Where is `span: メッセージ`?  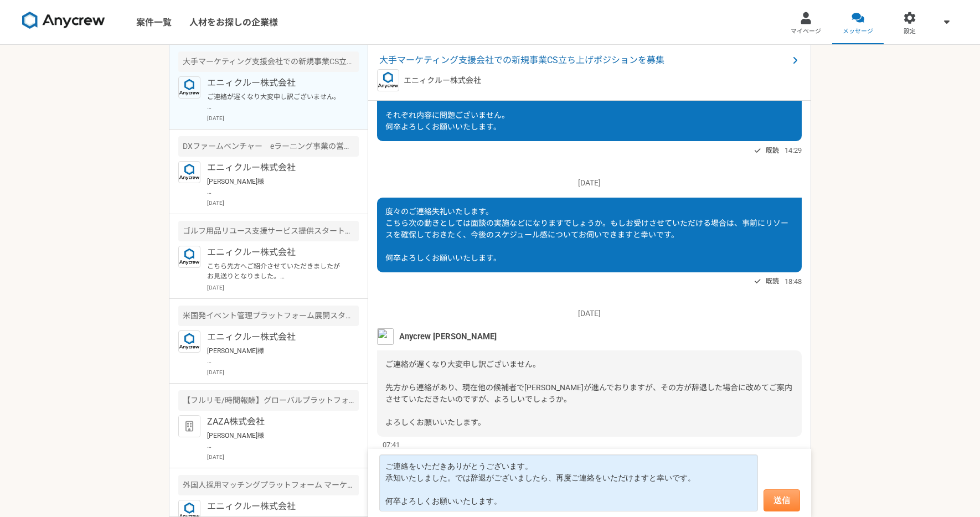 span: メッセージ is located at coordinates (858, 32).